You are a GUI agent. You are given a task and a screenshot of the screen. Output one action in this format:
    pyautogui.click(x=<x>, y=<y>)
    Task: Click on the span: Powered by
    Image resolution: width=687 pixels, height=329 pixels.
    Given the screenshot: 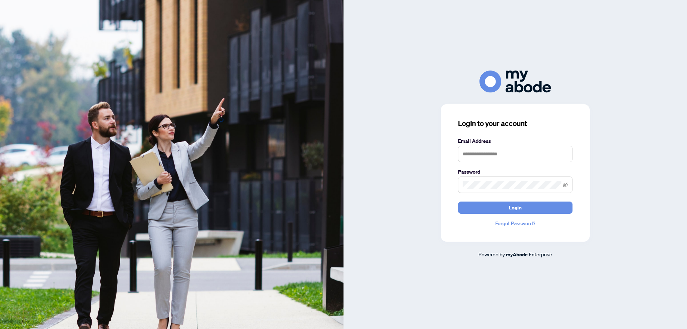 What is the action you would take?
    pyautogui.click(x=492, y=254)
    